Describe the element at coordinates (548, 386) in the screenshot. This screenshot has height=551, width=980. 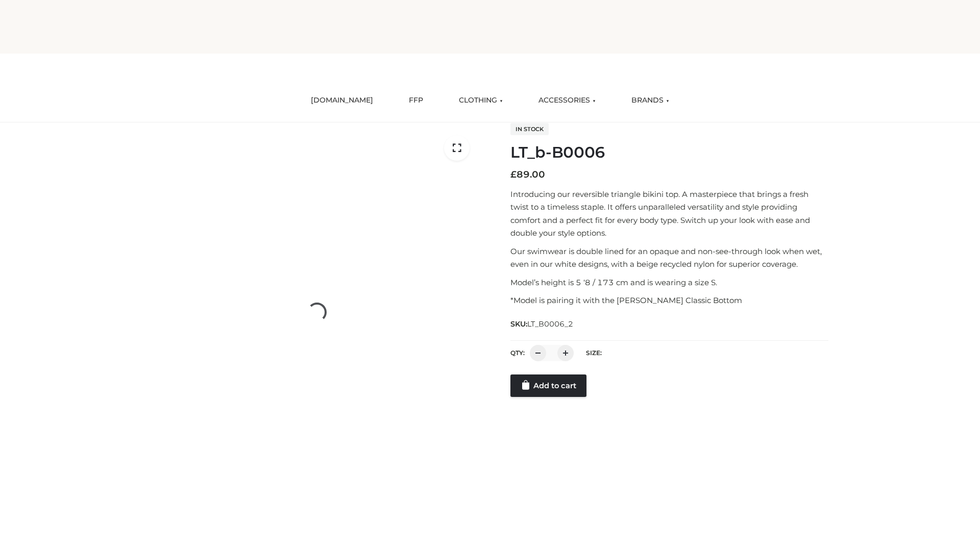
I see `a: Add to cart` at that location.